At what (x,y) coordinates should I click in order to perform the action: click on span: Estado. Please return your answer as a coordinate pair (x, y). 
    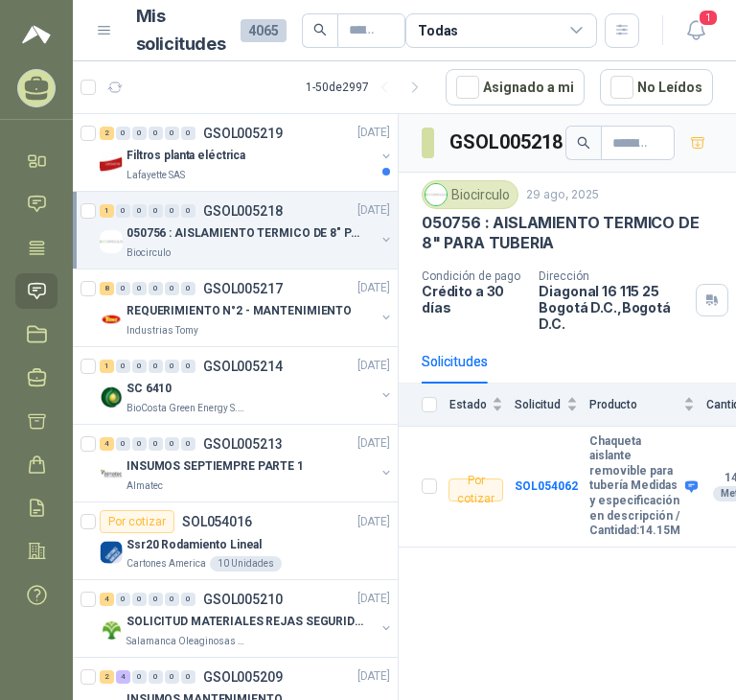
    Looking at the image, I should click on (467, 404).